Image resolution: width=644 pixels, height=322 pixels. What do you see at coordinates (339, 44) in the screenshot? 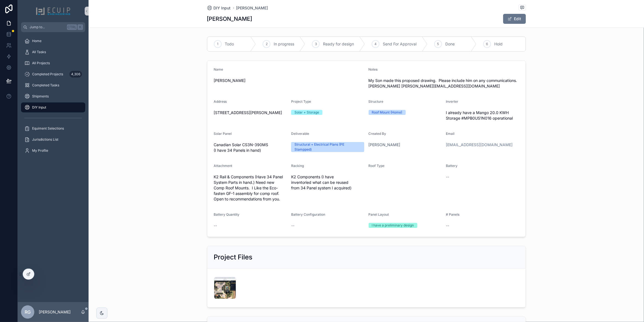
I see `span: Ready for design` at bounding box center [339, 44].